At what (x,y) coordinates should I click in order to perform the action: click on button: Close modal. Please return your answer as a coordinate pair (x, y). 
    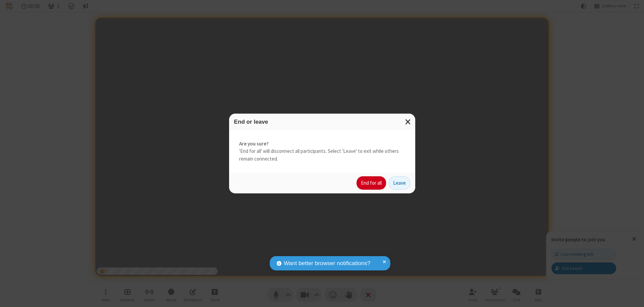
    Looking at the image, I should click on (408, 122).